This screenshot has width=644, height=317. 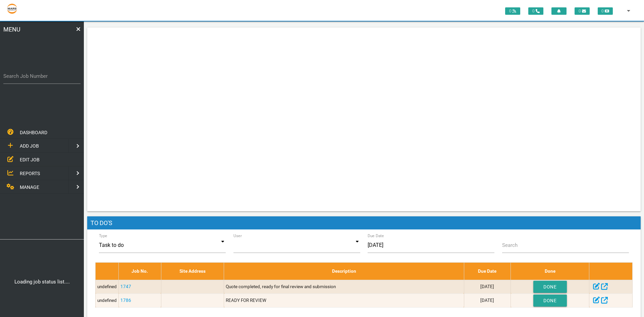 I want to click on span: REPORTS, so click(x=30, y=174).